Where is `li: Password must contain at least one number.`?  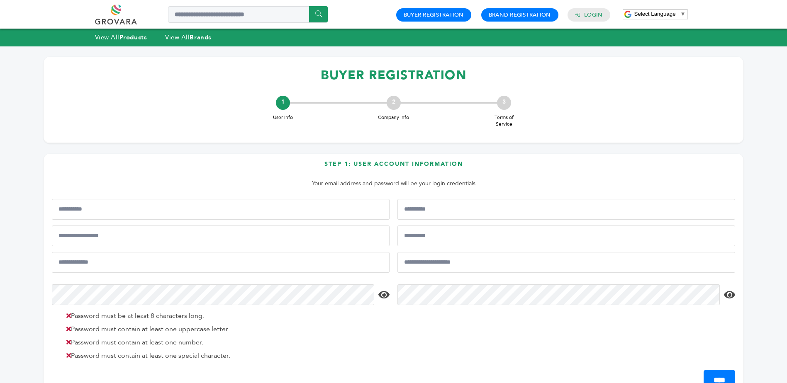 li: Password must contain at least one number. is located at coordinates (225, 342).